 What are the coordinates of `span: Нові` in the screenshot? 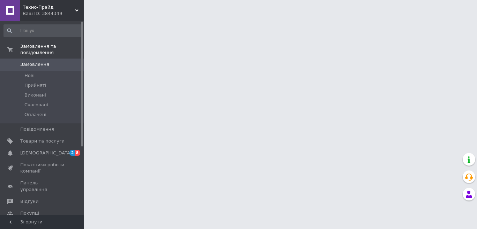 It's located at (29, 76).